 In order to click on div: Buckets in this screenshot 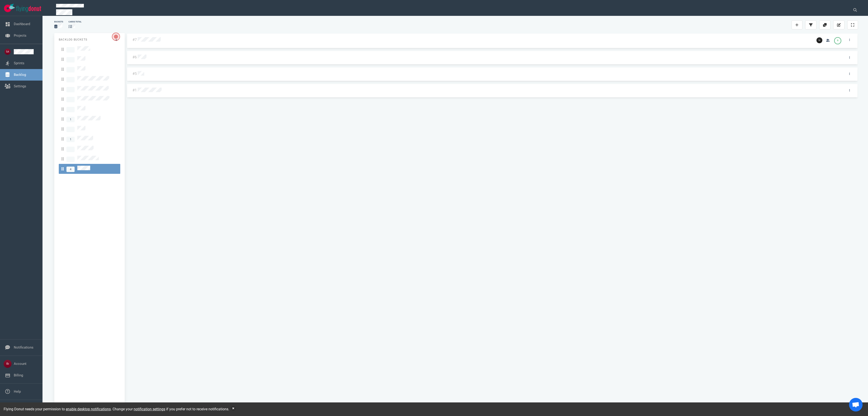, I will do `click(58, 21)`.